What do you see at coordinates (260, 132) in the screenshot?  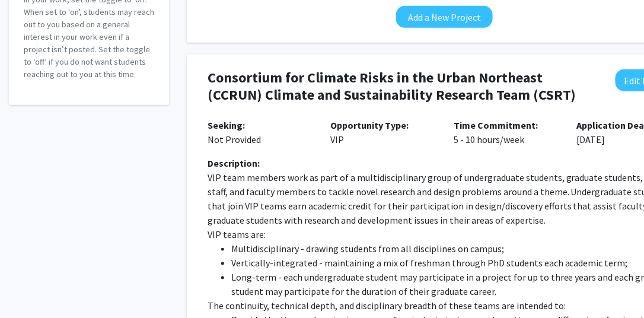 I see `p: Not Provided` at bounding box center [260, 132].